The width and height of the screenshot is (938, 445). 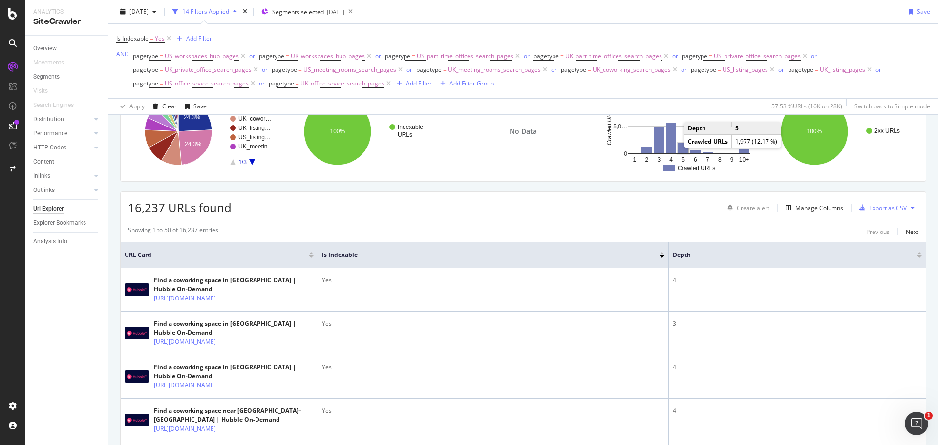 I want to click on span: Segments selected, so click(x=298, y=12).